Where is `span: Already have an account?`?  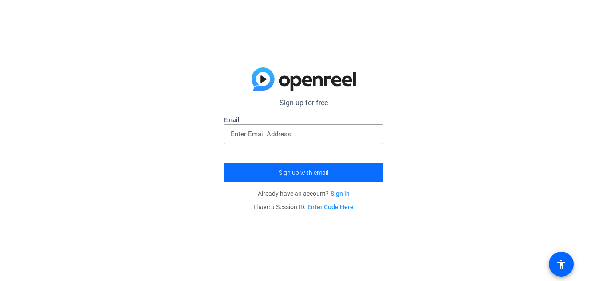 span: Already have an account? is located at coordinates (303, 194).